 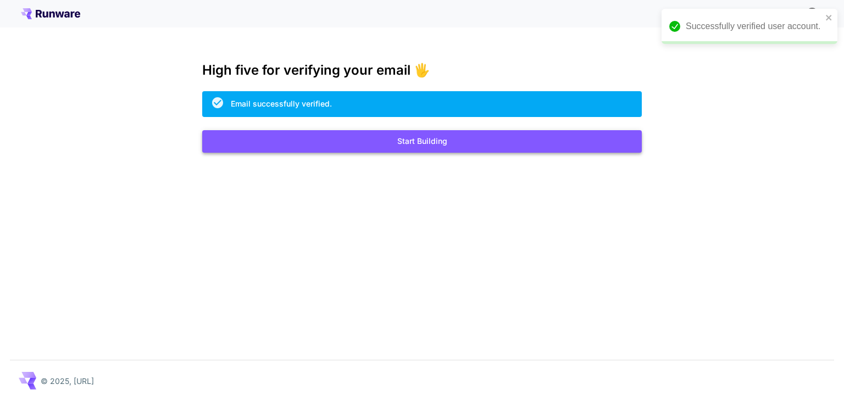 I want to click on button: In order to qualify for free credit, you need to sign up with a business email address and click ..., so click(x=812, y=13).